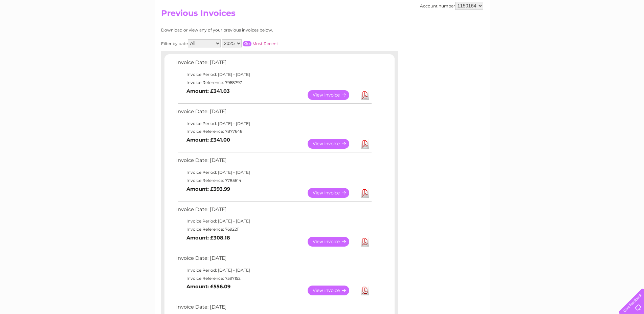  I want to click on span: 0333 014 3131, so click(540, 8).